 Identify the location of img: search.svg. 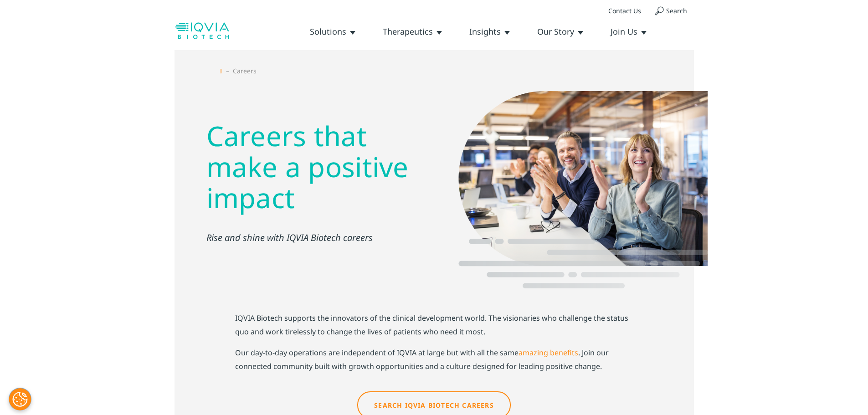
(660, 11).